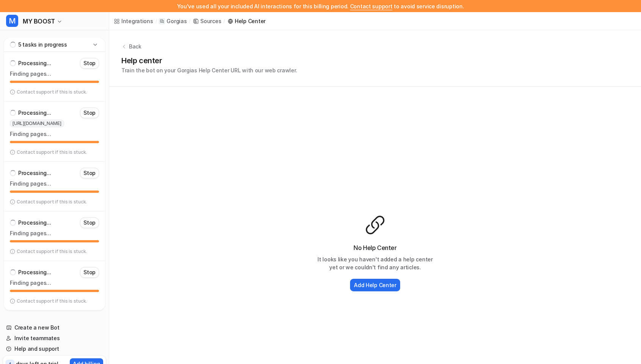 This screenshot has height=364, width=641. I want to click on a: Integrations, so click(133, 21).